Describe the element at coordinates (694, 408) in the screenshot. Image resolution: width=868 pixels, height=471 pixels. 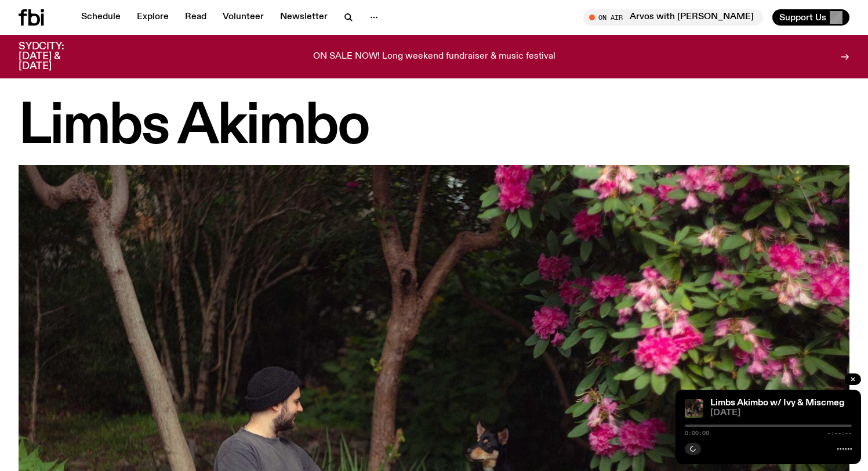
I see `img: Jackson sits at an outdoor table, legs crossed and gazing at a black and brown dog also sitting a...` at that location.